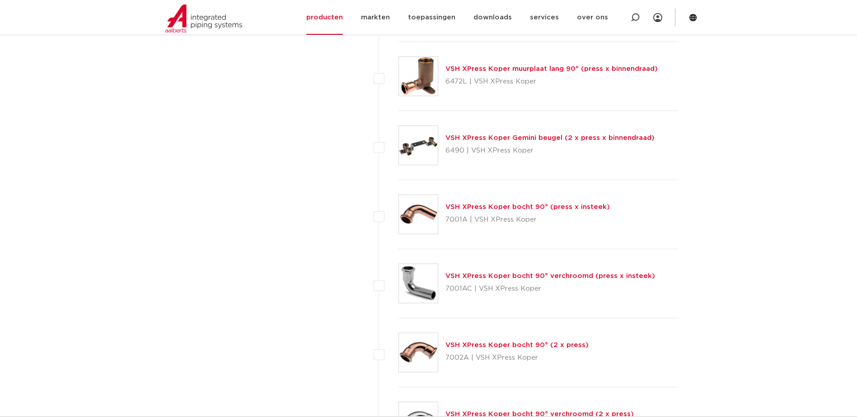 This screenshot has height=417, width=857. I want to click on a: VSH XPress Koper muurplaat lang 90° (press x binnendraad), so click(551, 69).